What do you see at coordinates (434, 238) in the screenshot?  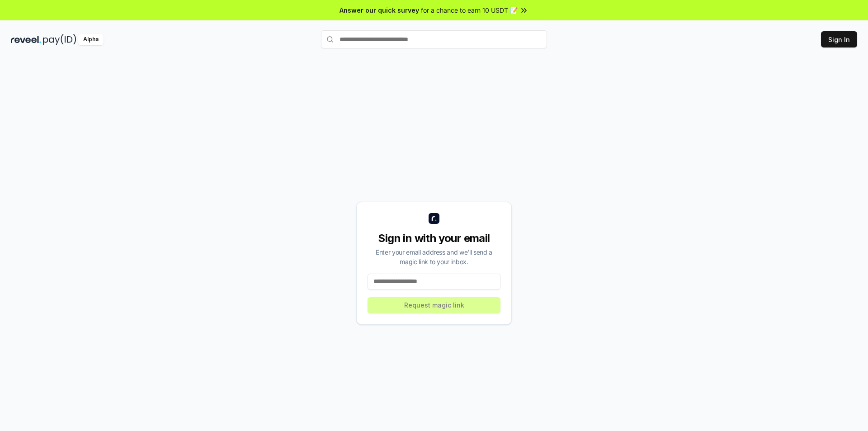 I see `div: Sign in with your email` at bounding box center [434, 238].